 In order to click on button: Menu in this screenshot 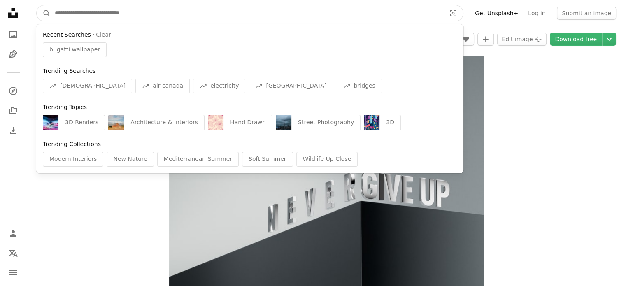, I will do `click(13, 273)`.